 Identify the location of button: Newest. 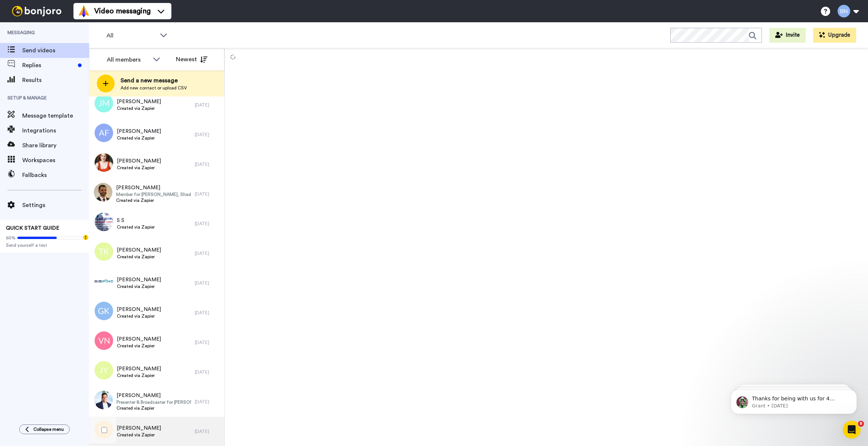
(192, 60).